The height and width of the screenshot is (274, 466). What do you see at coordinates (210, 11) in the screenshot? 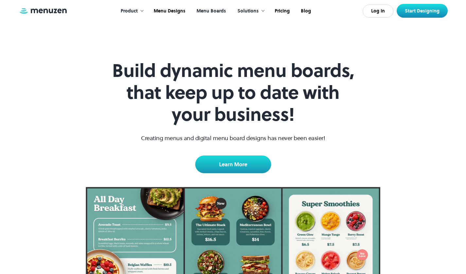
I see `a: Menu Boards` at bounding box center [210, 11].